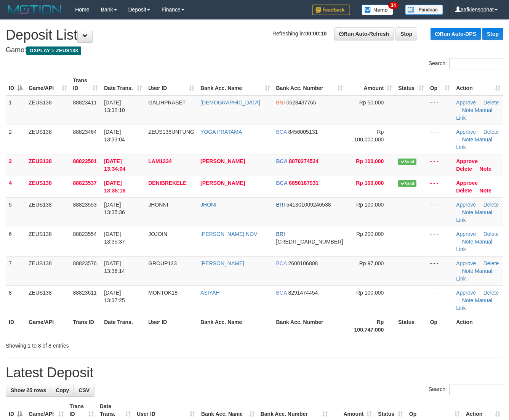 This screenshot has width=509, height=420. What do you see at coordinates (123, 84) in the screenshot?
I see `th: Date Trans.: activate to sort column ascending` at bounding box center [123, 84].